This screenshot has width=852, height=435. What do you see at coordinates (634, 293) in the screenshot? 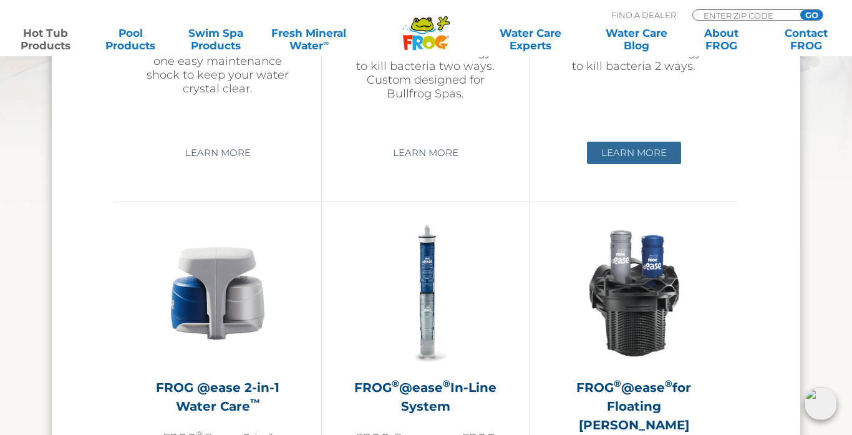
I see `img: InLineWeir_Front_High_inserting-v2-300x300.png` at bounding box center [634, 293].